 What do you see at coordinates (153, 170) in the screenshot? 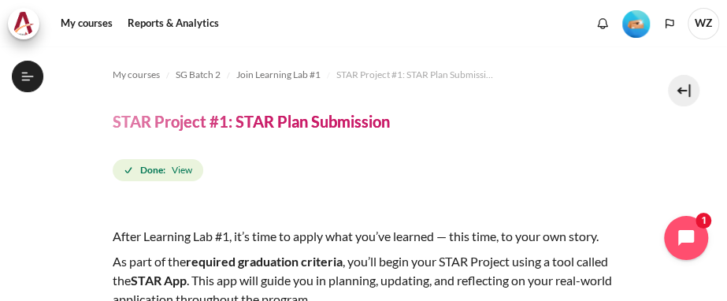
I see `strong: Done:` at bounding box center [153, 170].